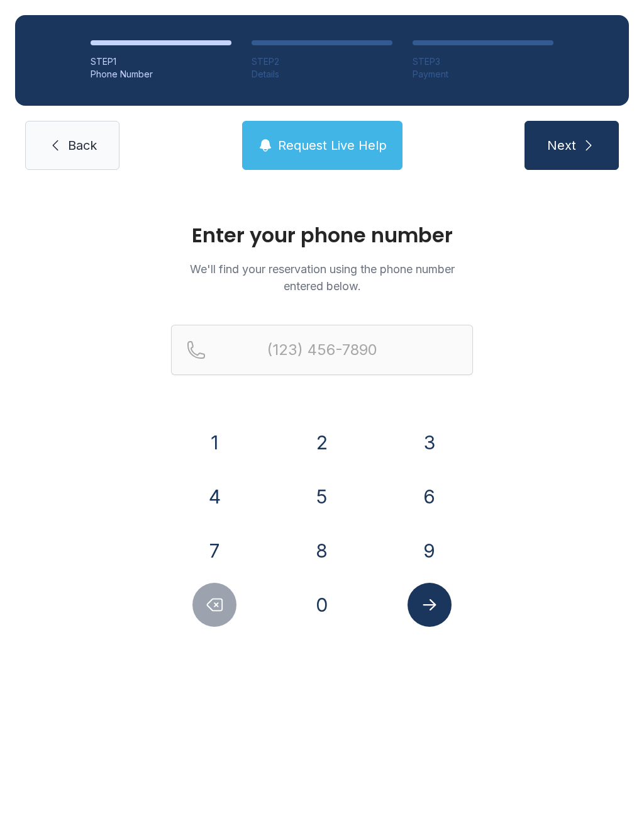 This screenshot has height=832, width=644. What do you see at coordinates (215, 496) in the screenshot?
I see `button: 4` at bounding box center [215, 496].